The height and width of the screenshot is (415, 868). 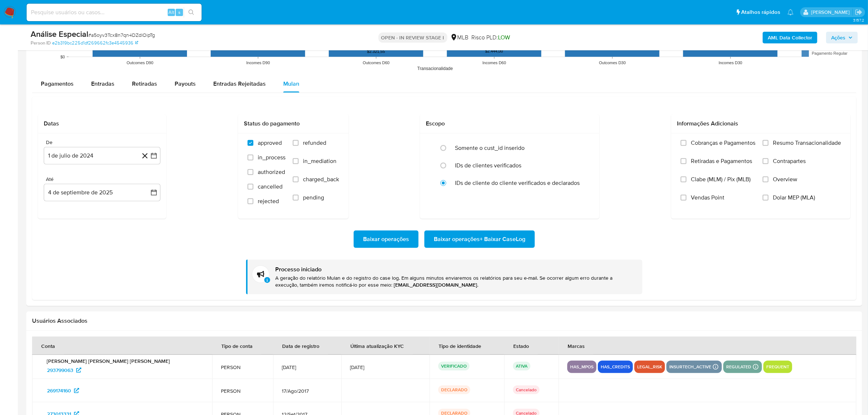 I want to click on span: # a5oyv3Tcx8n7qn4DZdlOipTg, so click(x=121, y=35).